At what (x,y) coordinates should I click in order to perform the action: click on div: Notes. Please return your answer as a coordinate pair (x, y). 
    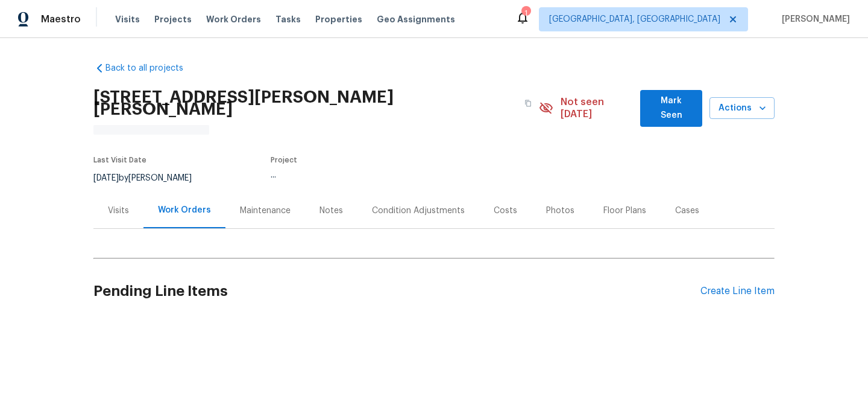
    Looking at the image, I should click on (331, 211).